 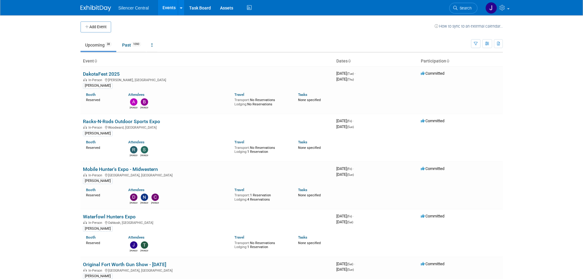 I want to click on a: Search, so click(x=463, y=8).